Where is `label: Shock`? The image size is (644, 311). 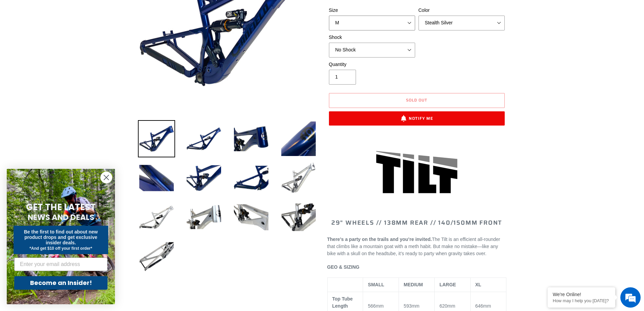
label: Shock is located at coordinates (372, 37).